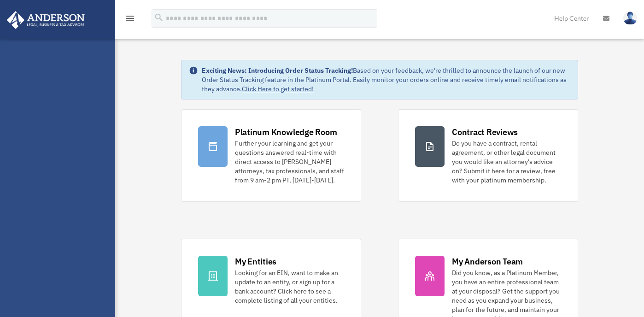  Describe the element at coordinates (256, 261) in the screenshot. I see `div: My Entities` at that location.